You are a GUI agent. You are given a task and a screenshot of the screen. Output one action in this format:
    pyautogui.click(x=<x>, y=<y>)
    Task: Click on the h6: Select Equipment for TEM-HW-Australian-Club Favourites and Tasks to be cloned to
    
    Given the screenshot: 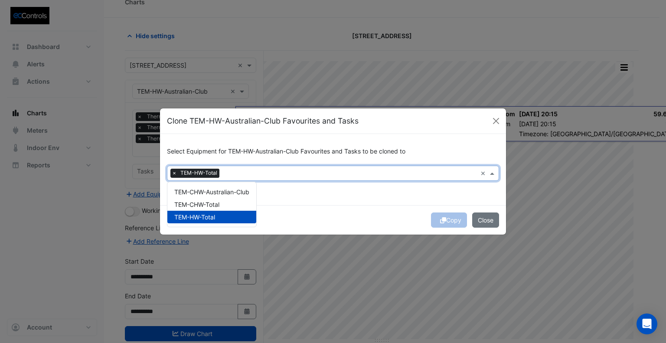 What is the action you would take?
    pyautogui.click(x=333, y=151)
    